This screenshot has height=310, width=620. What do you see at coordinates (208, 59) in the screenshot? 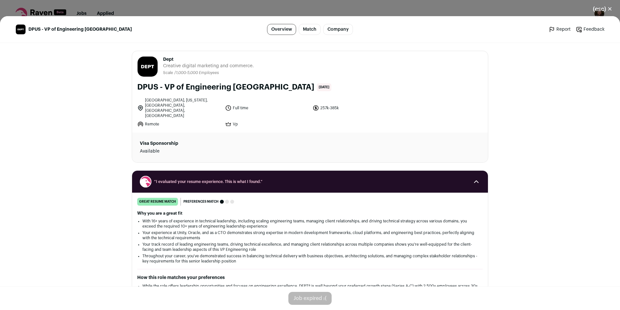
I see `span: Dept` at bounding box center [208, 59].